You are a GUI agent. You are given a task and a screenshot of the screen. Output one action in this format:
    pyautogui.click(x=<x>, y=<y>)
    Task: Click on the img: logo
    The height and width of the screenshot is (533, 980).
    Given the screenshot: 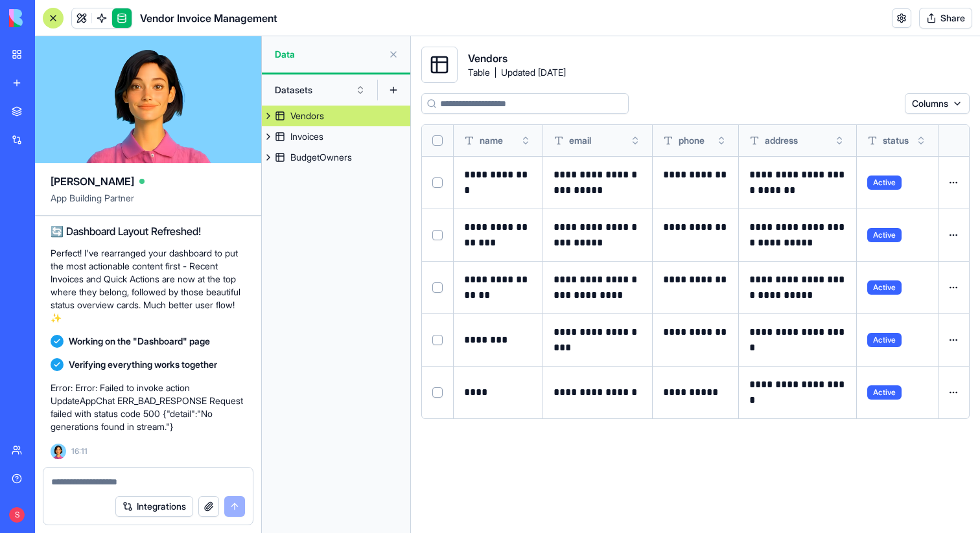 What is the action you would take?
    pyautogui.click(x=49, y=18)
    